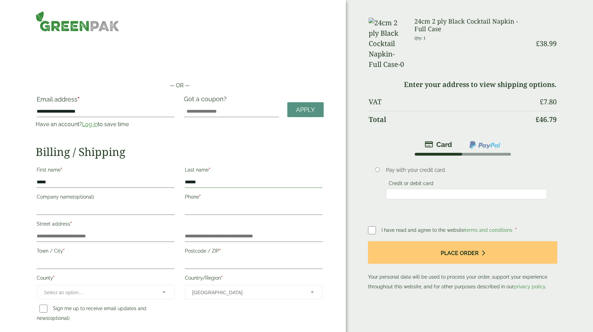 This screenshot has height=332, width=593. What do you see at coordinates (305, 109) in the screenshot?
I see `a: Apply` at bounding box center [305, 109].